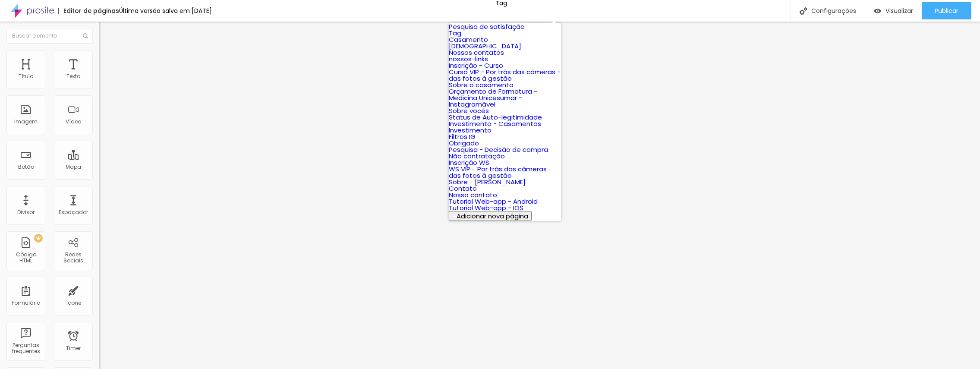  What do you see at coordinates (50, 36) in the screenshot?
I see `input: Buscar elemento` at bounding box center [50, 36].